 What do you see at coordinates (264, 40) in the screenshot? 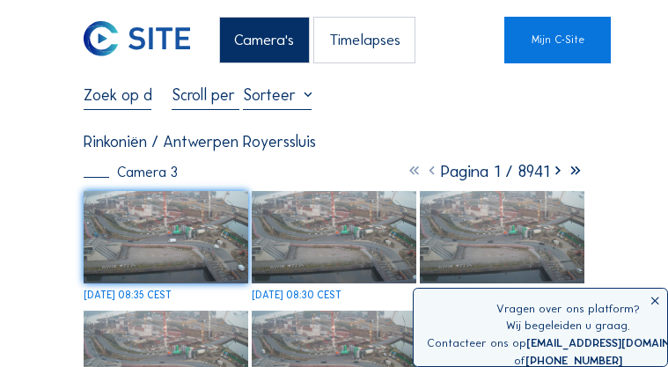
I see `div: Camera's` at bounding box center [264, 40].